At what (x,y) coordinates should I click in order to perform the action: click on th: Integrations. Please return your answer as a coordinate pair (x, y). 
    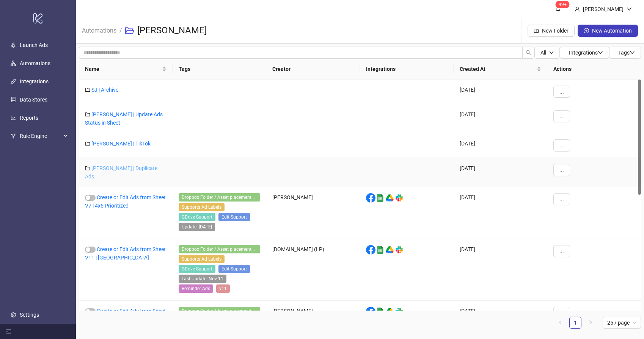
    Looking at the image, I should click on (406, 69).